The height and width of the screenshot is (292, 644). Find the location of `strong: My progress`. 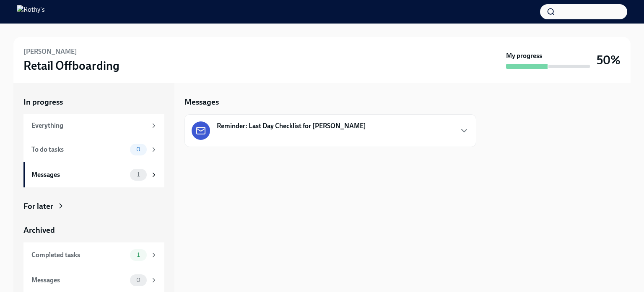

strong: My progress is located at coordinates (524, 56).